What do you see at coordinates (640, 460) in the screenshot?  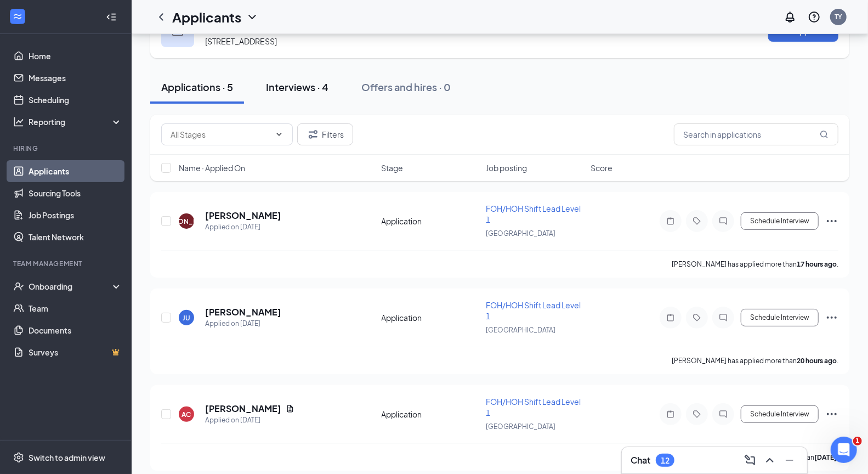 I see `h3: Chat` at bounding box center [640, 460].